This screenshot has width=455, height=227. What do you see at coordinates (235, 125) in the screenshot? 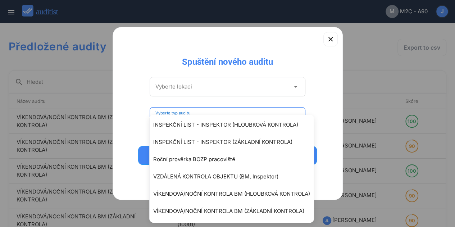
I see `div: INSPEKČNÍ LIST - INSPEKTOR (HLOUBKOVÁ KONTROLA)` at bounding box center [235, 125].